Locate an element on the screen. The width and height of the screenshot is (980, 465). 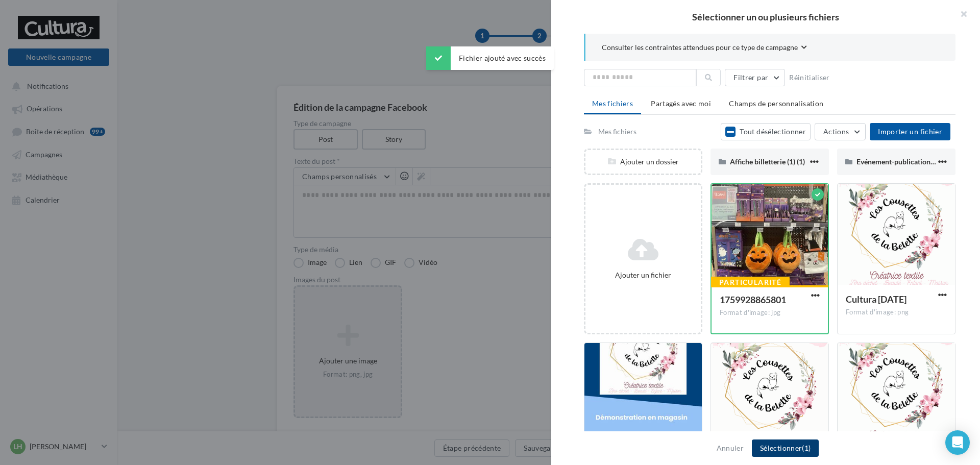
div: Format d'image: jpg is located at coordinates (770, 313).